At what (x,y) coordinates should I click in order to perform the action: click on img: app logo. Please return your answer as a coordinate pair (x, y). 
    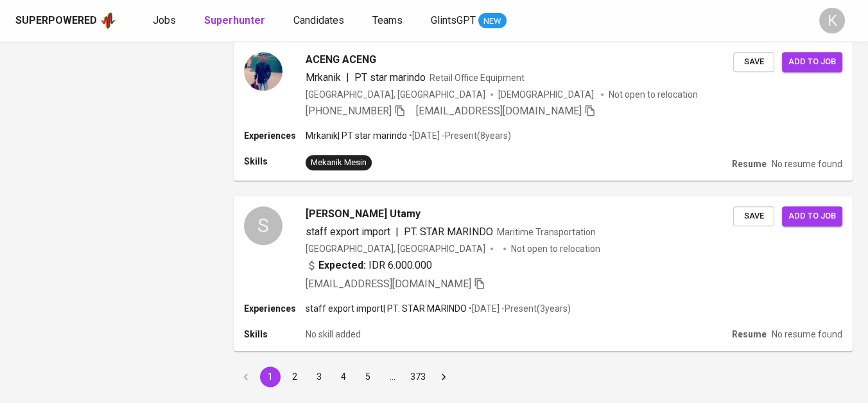
    Looking at the image, I should click on (108, 20).